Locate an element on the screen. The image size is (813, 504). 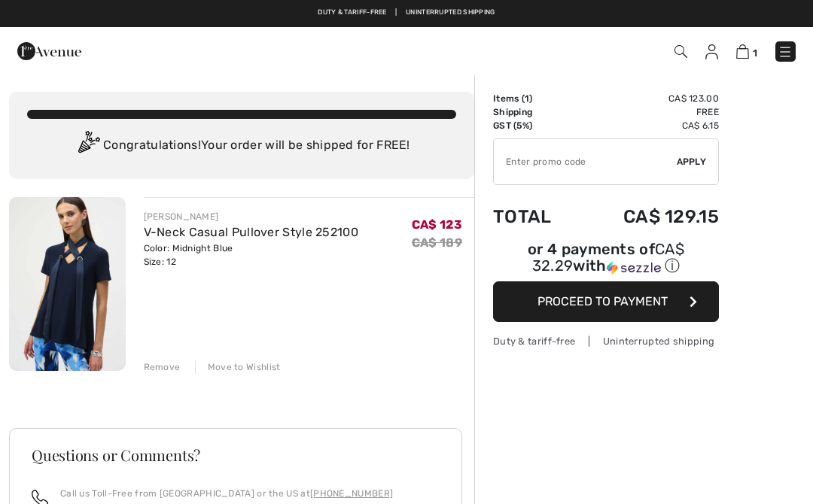
div: Duty & tariff-free | Uninterrupted shipping is located at coordinates (606, 341).